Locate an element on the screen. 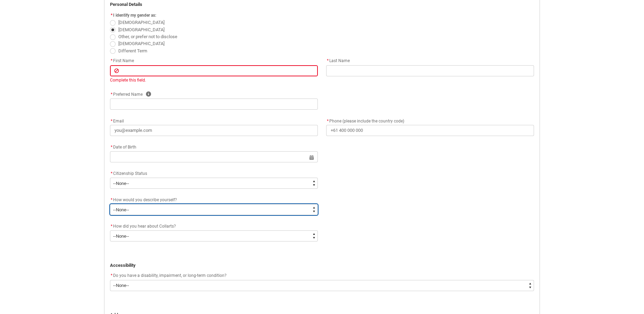  span: How would you describe yourself? is located at coordinates (145, 200).